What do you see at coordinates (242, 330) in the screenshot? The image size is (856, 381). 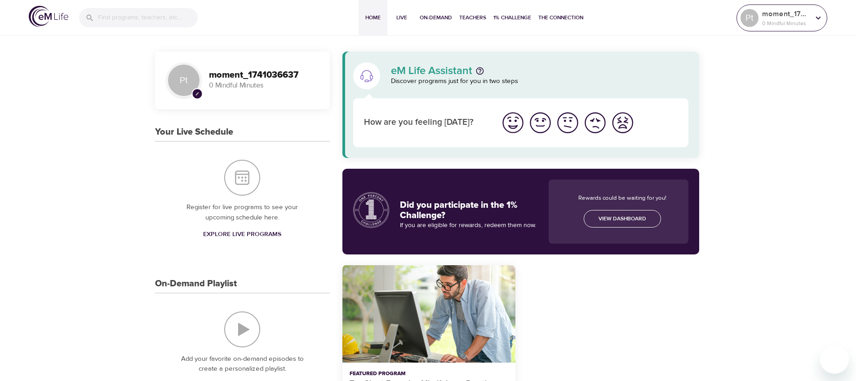 I see `img: On-Demand Playlist` at bounding box center [242, 330].